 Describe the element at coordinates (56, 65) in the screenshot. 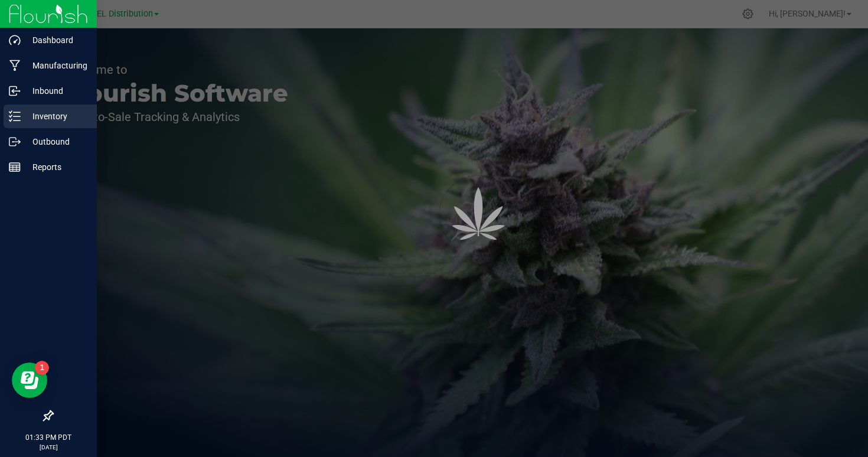

I see `p: Manufacturing` at that location.